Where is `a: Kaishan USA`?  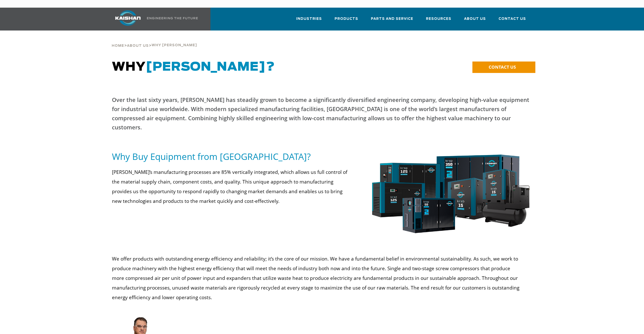 a: Kaishan USA is located at coordinates (154, 19).